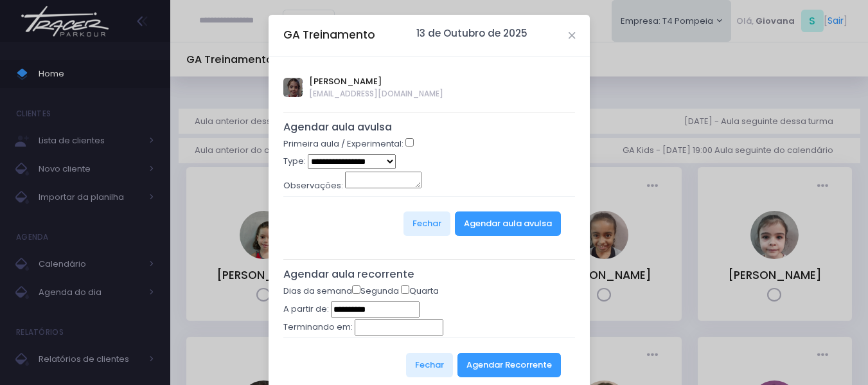 Image resolution: width=868 pixels, height=385 pixels. I want to click on h5: Agendar aula recorrente, so click(430, 275).